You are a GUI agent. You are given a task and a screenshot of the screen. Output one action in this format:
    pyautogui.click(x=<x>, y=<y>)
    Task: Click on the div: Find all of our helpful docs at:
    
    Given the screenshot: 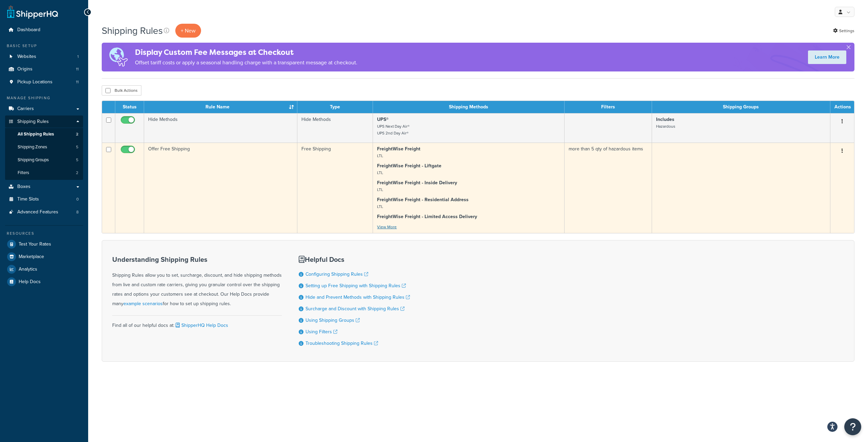 What is the action you would take?
    pyautogui.click(x=197, y=323)
    